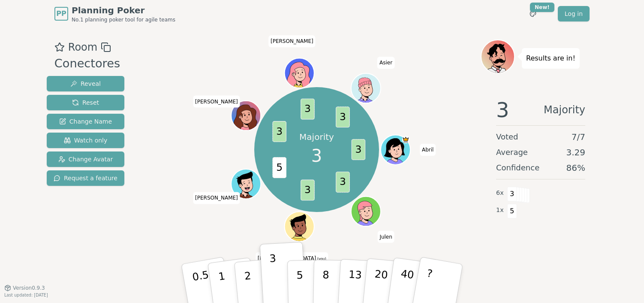 This screenshot has height=303, width=644. I want to click on button: Reset, so click(85, 102).